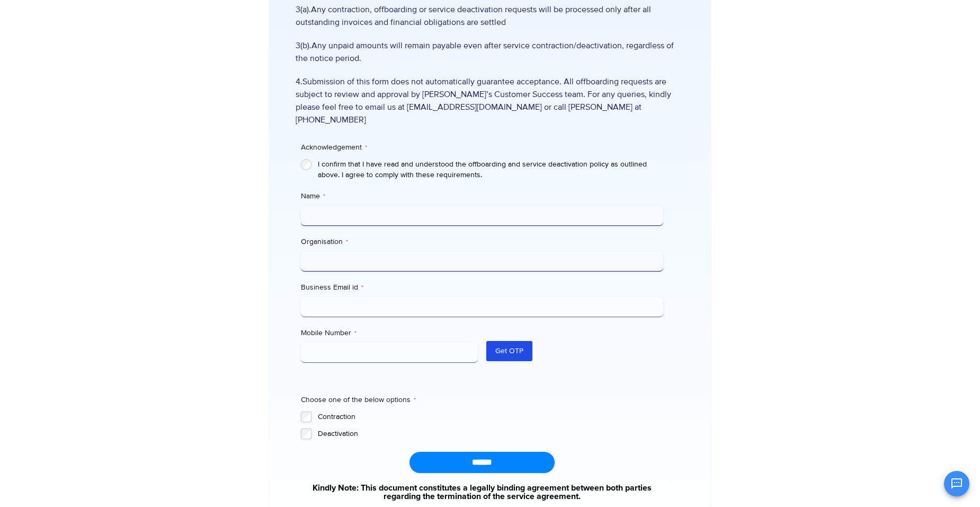 Image resolution: width=980 pixels, height=507 pixels. Describe the element at coordinates (490, 417) in the screenshot. I see `label: Contraction` at that location.